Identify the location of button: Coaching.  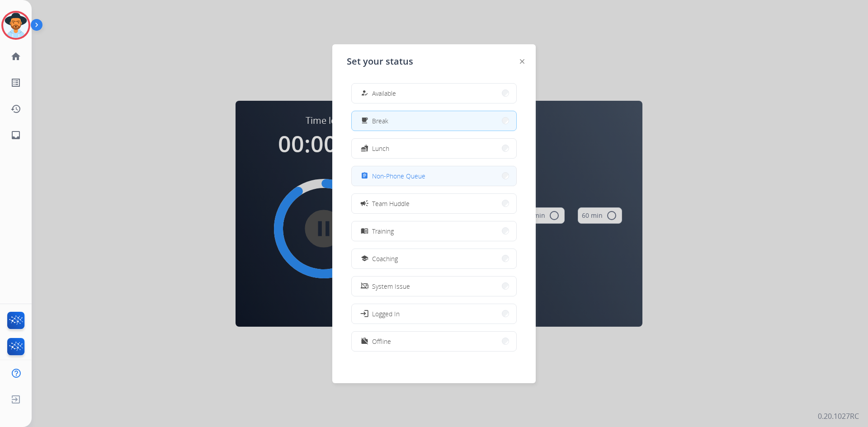
(434, 258).